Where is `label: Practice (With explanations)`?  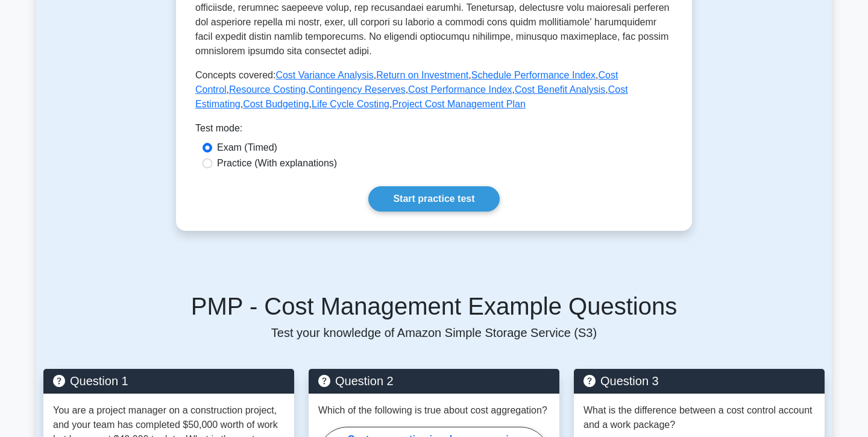
label: Practice (With explanations) is located at coordinates (277, 163).